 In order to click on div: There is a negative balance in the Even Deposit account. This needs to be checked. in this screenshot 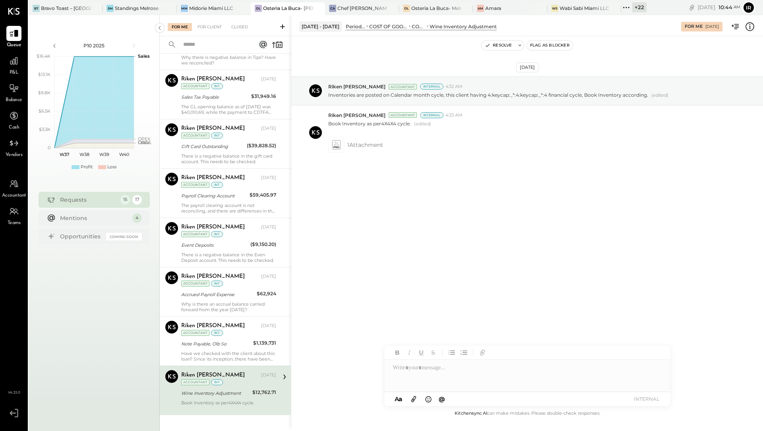, I will do `click(229, 257)`.